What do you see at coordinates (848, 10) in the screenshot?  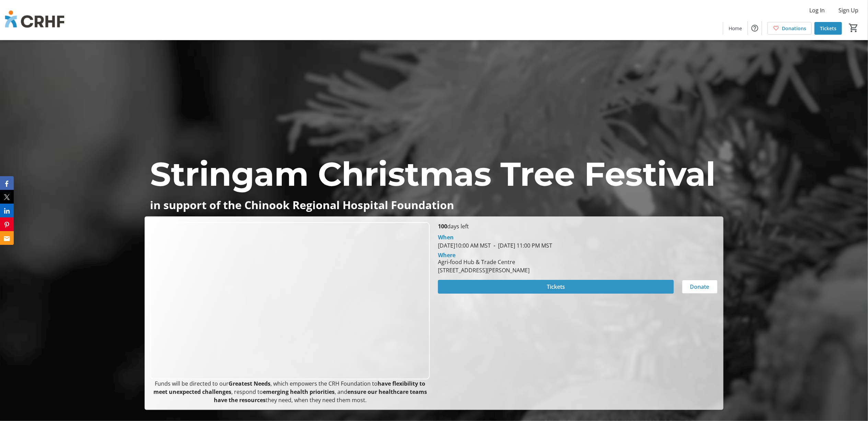 I see `span: Sign Up` at bounding box center [848, 10].